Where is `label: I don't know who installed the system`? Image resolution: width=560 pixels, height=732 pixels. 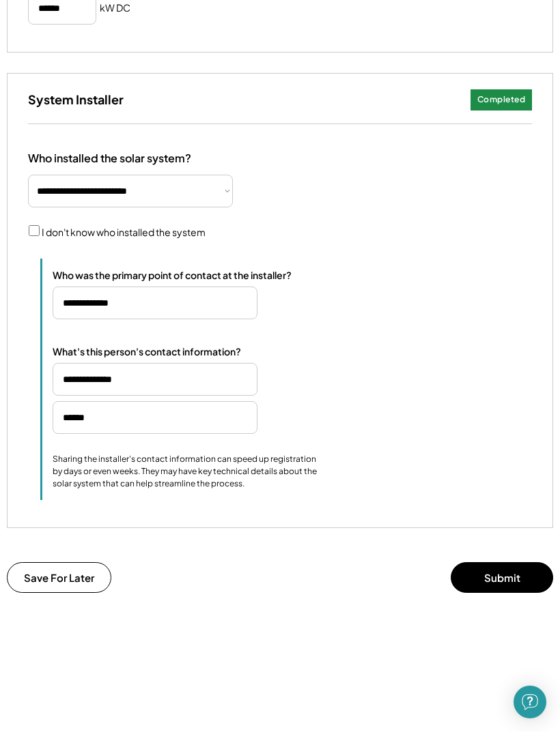
label: I don't know who installed the system is located at coordinates (124, 232).